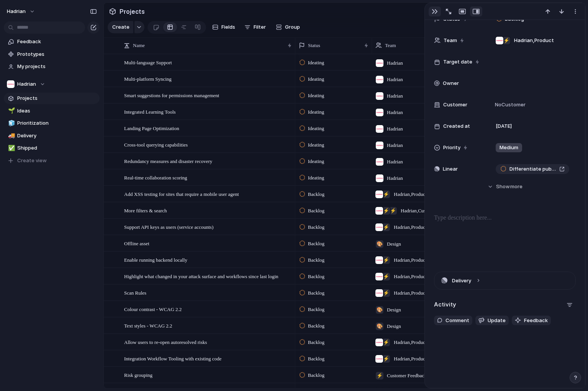  What do you see at coordinates (148, 78) in the screenshot?
I see `span: Multi-platform Syncing` at bounding box center [148, 78].